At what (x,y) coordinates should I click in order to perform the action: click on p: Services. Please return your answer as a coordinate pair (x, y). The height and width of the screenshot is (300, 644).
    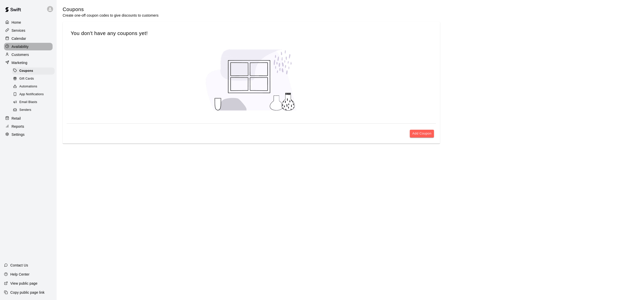
    Looking at the image, I should click on (18, 30).